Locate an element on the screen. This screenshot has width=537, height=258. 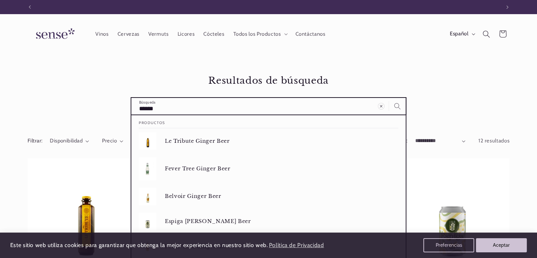
img: Belvoir Ginger Beer is located at coordinates (147, 196).